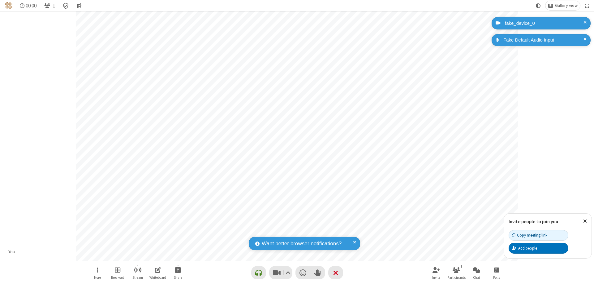 The height and width of the screenshot is (284, 594). Describe the element at coordinates (303, 272) in the screenshot. I see `button: Send a reaction` at that location.